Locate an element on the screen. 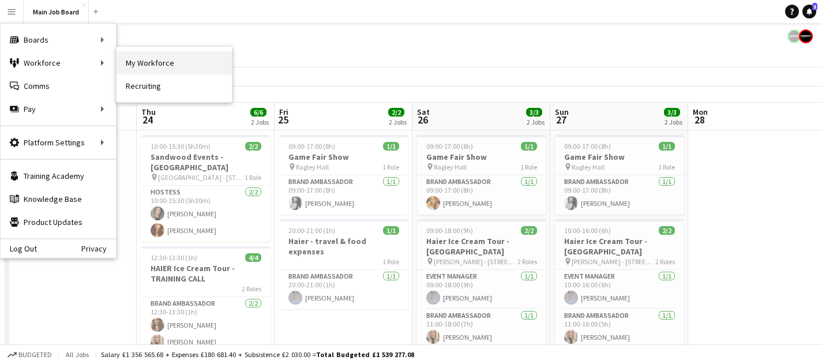 The image size is (822, 364). a: Comms is located at coordinates (58, 86).